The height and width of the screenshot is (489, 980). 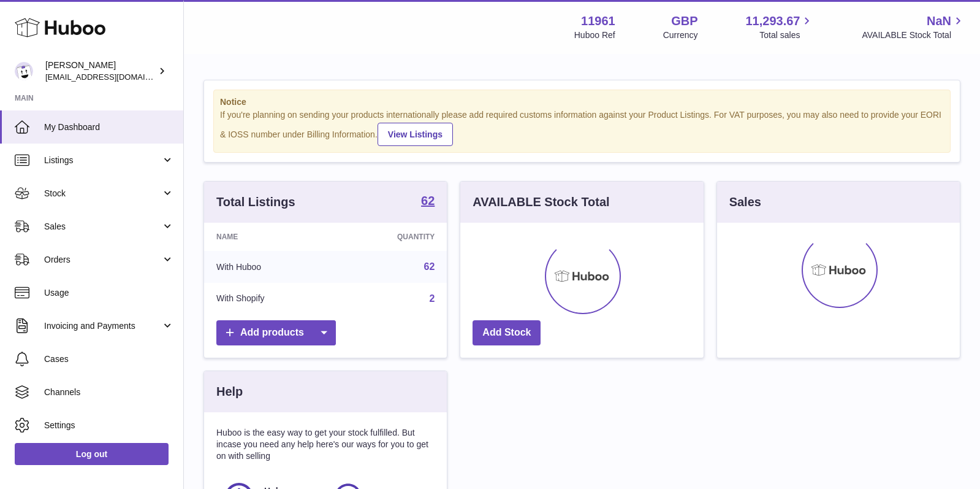 What do you see at coordinates (92, 454) in the screenshot?
I see `a: Log out` at bounding box center [92, 454].